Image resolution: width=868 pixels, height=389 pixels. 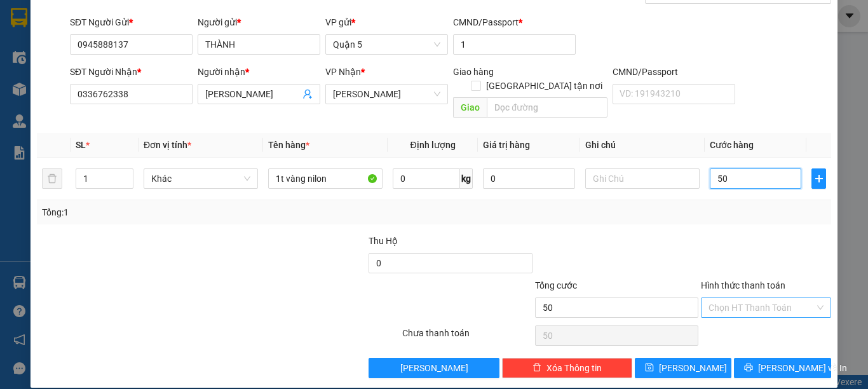 What do you see at coordinates (168, 145) in the screenshot?
I see `span: Đơn vị tính` at bounding box center [168, 145].